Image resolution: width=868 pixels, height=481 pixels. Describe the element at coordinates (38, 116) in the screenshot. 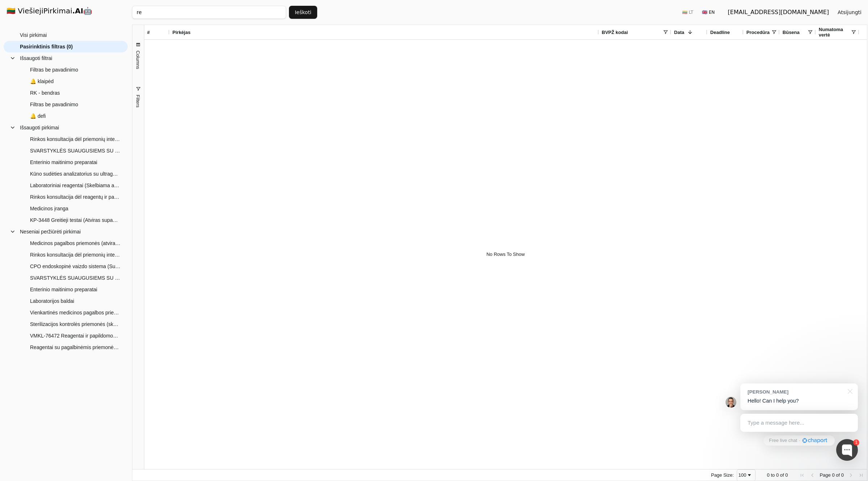

I see `span: 🔔 defi` at that location.